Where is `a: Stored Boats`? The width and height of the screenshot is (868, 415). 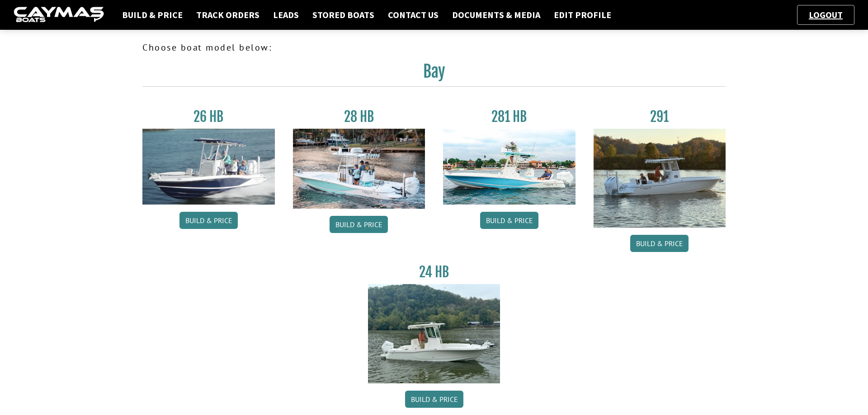
a: Stored Boats is located at coordinates (343, 15).